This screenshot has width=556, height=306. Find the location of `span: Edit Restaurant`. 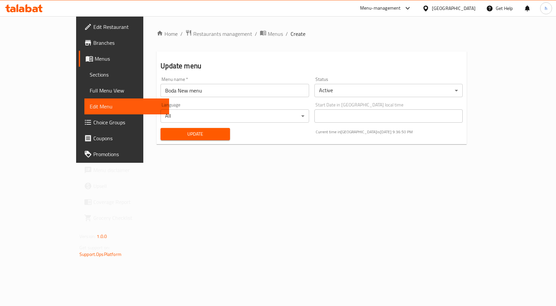

span: Edit Restaurant is located at coordinates (128, 27).